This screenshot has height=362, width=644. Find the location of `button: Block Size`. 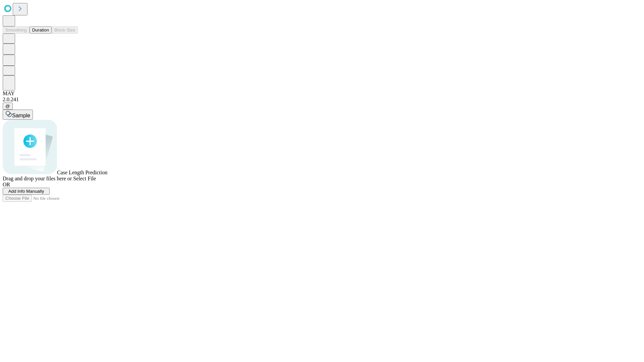

button: Block Size is located at coordinates (65, 30).